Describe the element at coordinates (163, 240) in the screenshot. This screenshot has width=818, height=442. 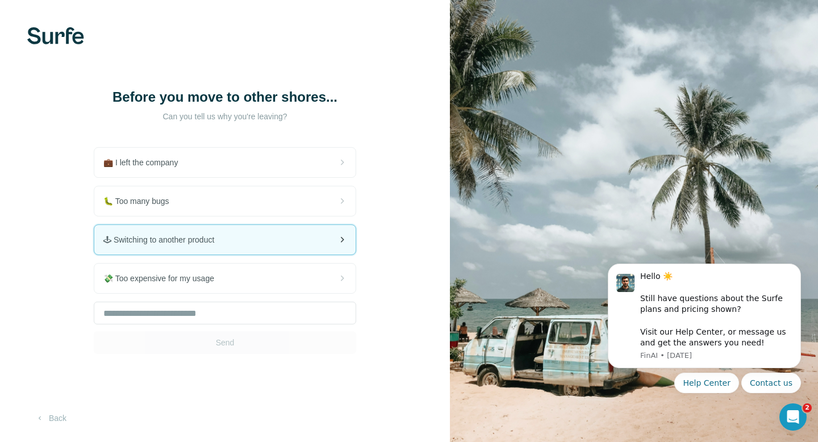
I see `span: 🕹 Switching to another product` at that location.